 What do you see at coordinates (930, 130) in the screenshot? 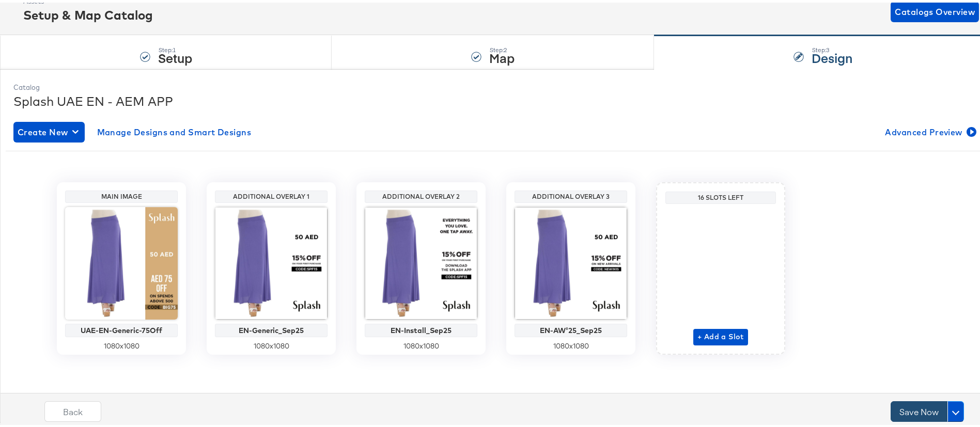
I see `span: Advanced Preview` at bounding box center [930, 130].